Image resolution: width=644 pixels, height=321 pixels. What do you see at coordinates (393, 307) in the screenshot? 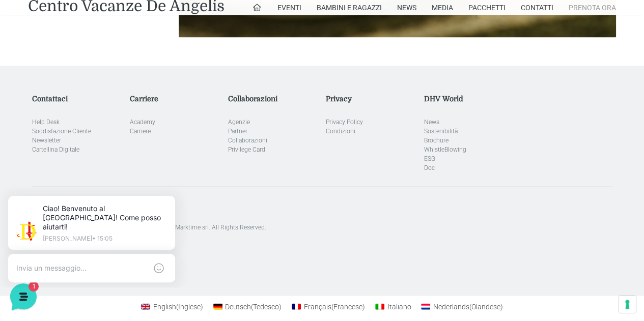
I see `a: Italiano` at bounding box center [393, 307].